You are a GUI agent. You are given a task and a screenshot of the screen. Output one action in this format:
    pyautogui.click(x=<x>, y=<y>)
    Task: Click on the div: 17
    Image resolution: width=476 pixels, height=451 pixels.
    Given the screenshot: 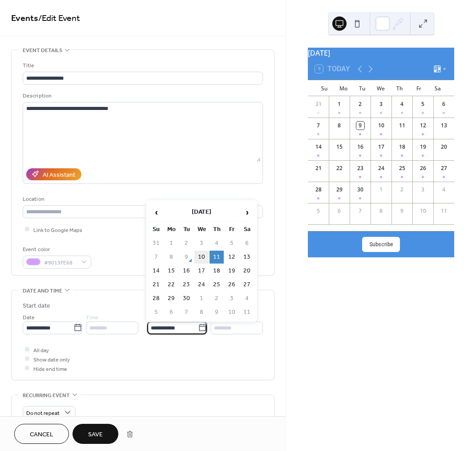 What is the action you would take?
    pyautogui.click(x=381, y=147)
    